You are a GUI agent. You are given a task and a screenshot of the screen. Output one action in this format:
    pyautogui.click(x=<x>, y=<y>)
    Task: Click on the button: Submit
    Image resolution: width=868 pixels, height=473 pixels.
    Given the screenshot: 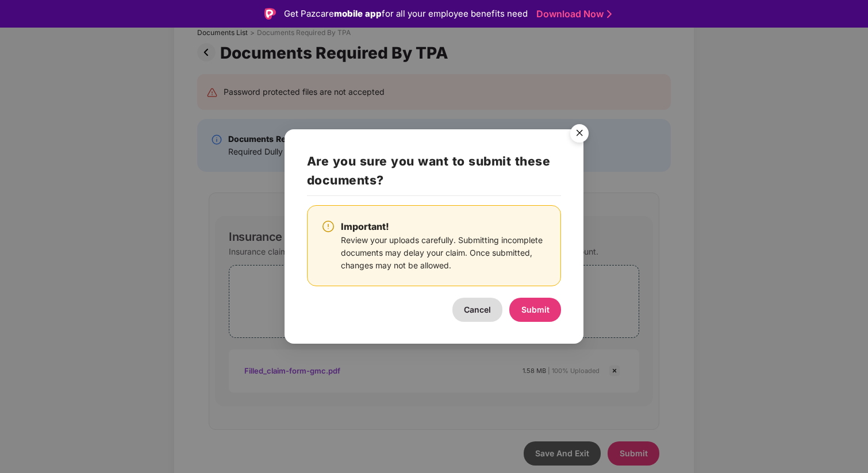 What is the action you would take?
    pyautogui.click(x=535, y=310)
    